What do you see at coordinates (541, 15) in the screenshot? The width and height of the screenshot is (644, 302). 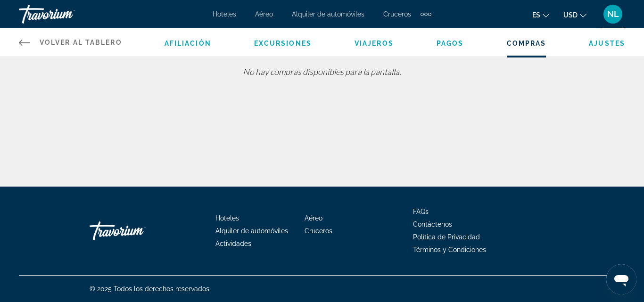 I see `button: Change language` at bounding box center [541, 15].